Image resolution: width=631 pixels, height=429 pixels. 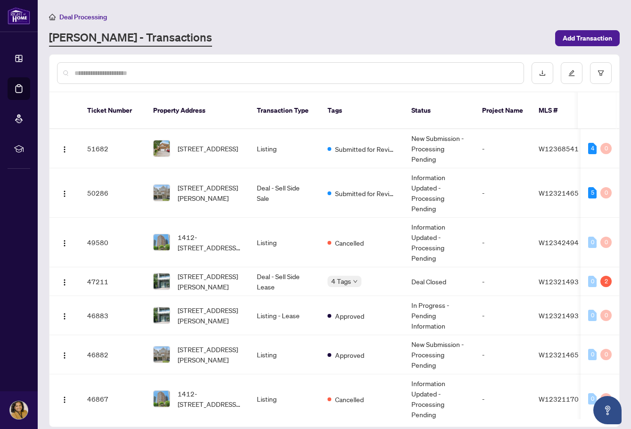 What do you see at coordinates (19, 16) in the screenshot?
I see `img: logo` at bounding box center [19, 16].